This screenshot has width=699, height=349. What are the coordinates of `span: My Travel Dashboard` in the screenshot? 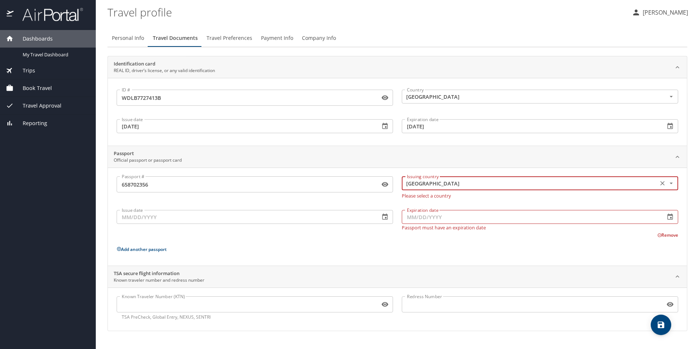 It's located at (55, 54).